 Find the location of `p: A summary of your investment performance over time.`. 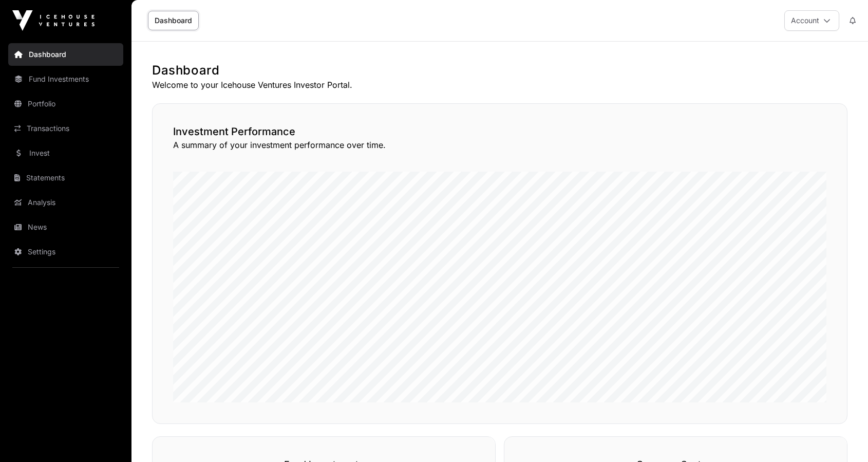

p: A summary of your investment performance over time. is located at coordinates (500, 145).